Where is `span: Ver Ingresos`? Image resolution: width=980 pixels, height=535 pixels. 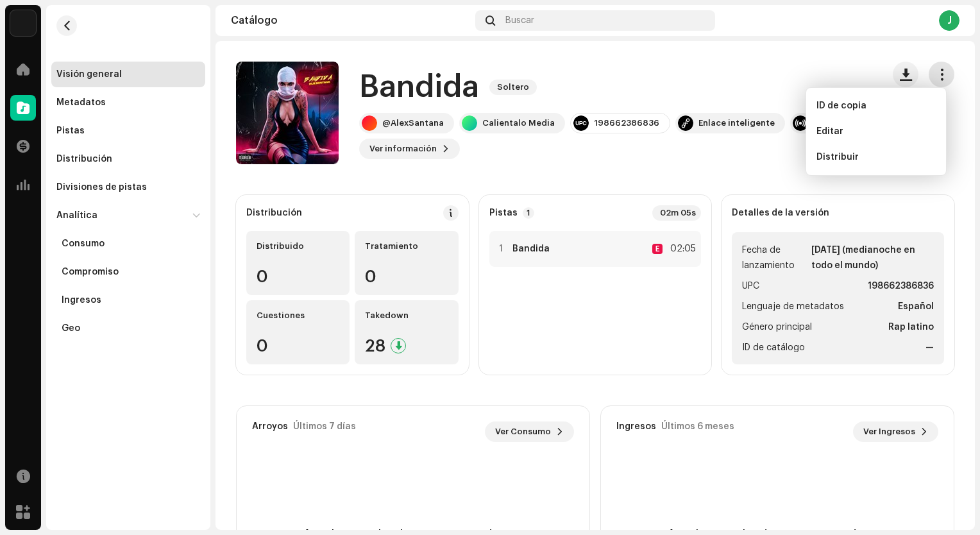
span: Ver Ingresos is located at coordinates (889, 432).